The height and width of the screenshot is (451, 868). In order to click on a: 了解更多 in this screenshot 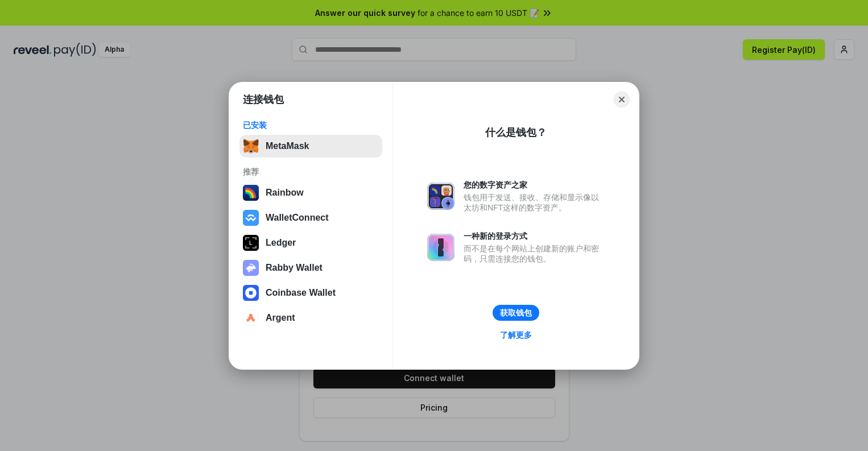, I will do `click(515, 335)`.